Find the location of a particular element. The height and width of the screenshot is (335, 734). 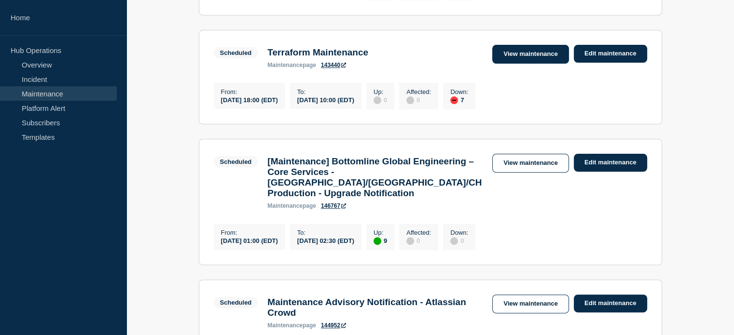

div: 7 is located at coordinates (459, 100).